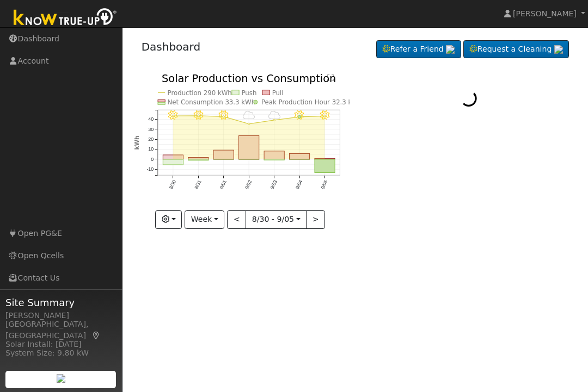 This screenshot has height=392, width=588. Describe the element at coordinates (171, 47) in the screenshot. I see `a: Dashboard` at that location.